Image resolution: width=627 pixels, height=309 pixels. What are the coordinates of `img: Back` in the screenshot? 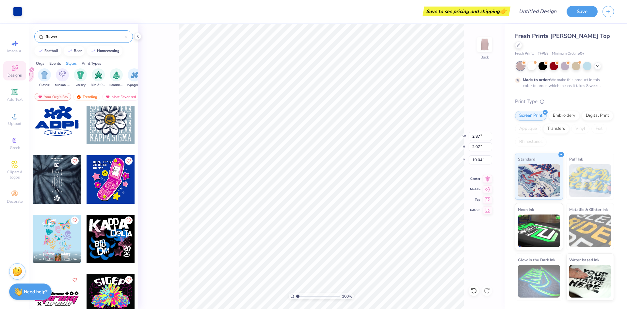 It's located at (485, 44).